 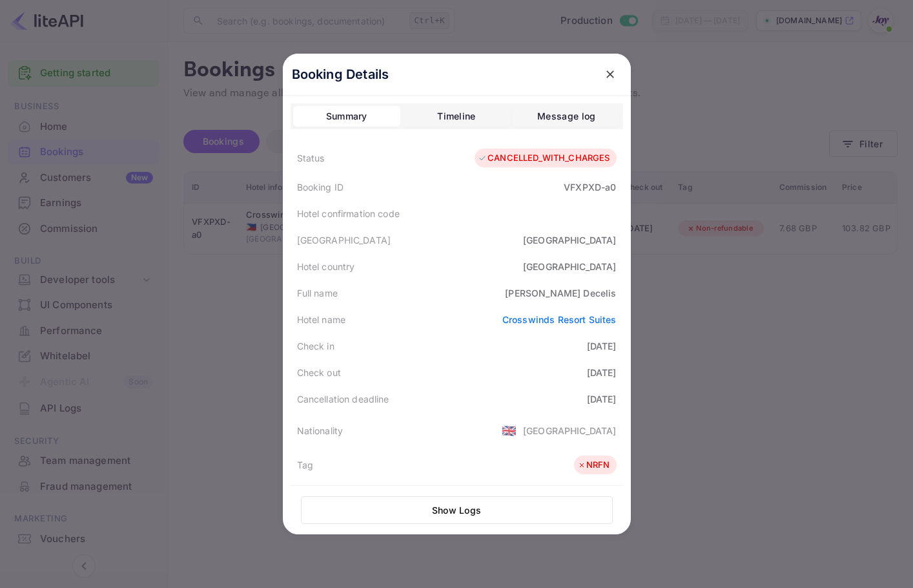 I want to click on div: Timeline, so click(x=456, y=116).